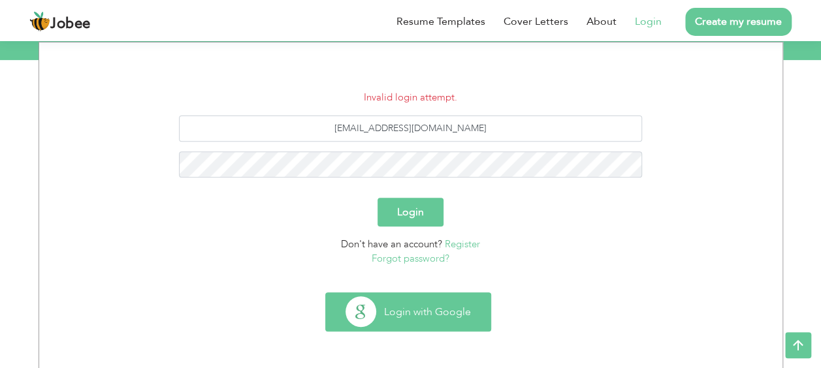 The width and height of the screenshot is (821, 368). I want to click on a: Register, so click(462, 244).